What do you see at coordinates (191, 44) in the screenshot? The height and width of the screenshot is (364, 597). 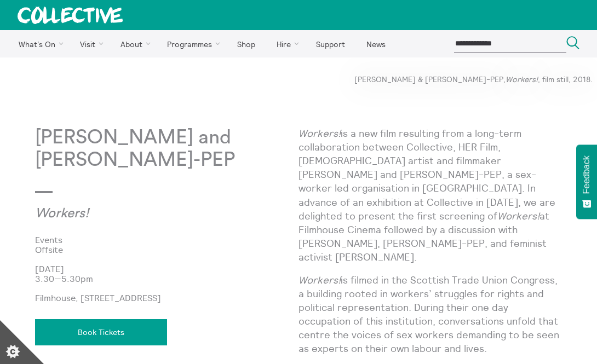 I see `a: Programmes` at bounding box center [191, 44].